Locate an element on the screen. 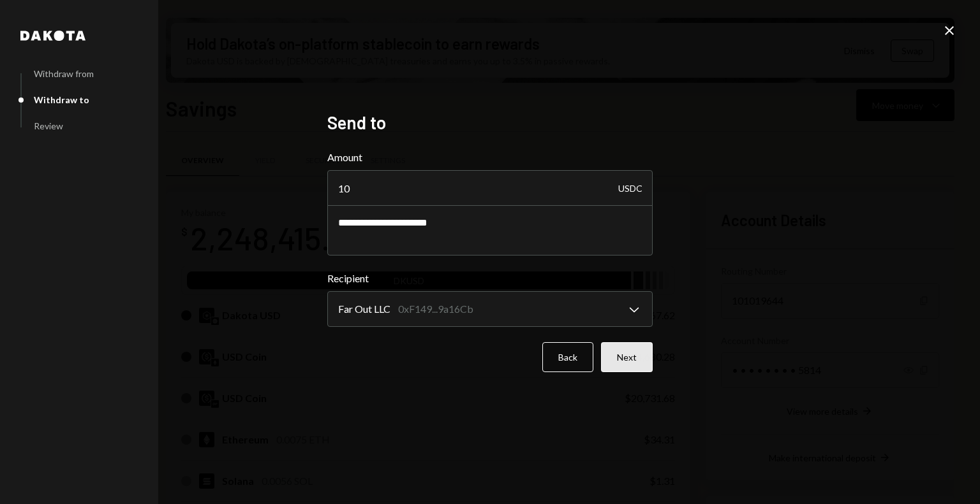  input: Enter amount is located at coordinates (490, 188).